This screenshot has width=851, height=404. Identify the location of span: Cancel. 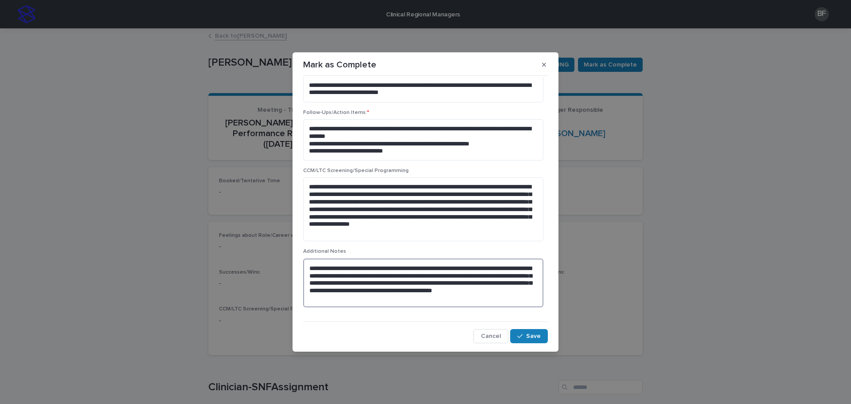
(491, 336).